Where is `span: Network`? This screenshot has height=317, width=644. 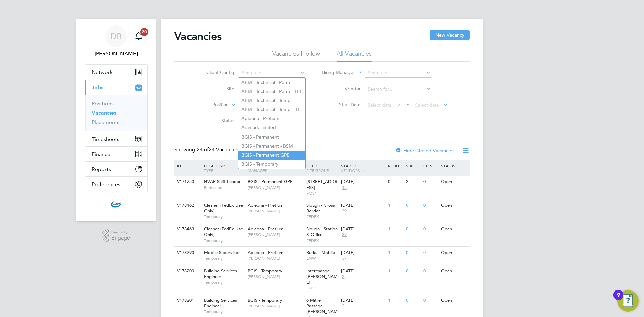
span: Network is located at coordinates (102, 72).